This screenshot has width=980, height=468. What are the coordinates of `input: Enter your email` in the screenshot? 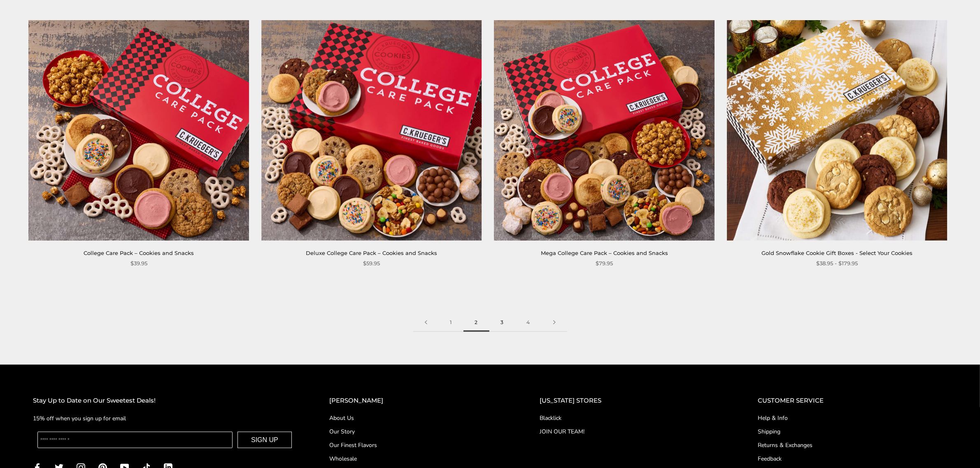 It's located at (135, 440).